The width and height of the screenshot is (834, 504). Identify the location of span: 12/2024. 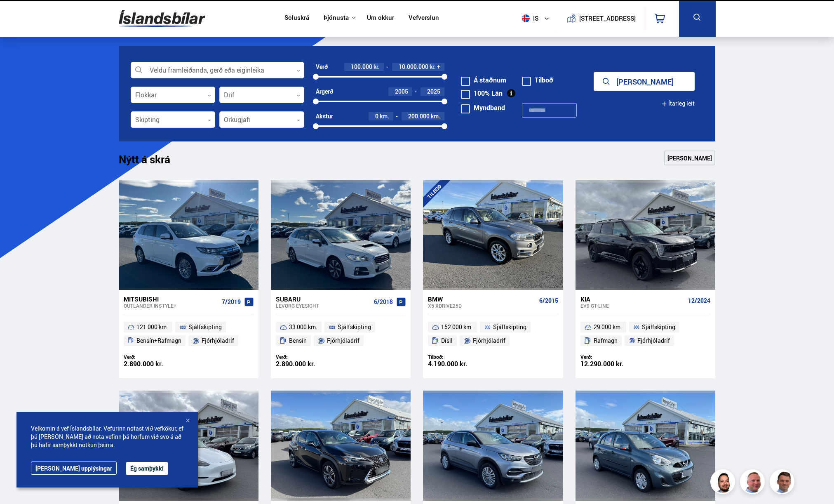
(699, 300).